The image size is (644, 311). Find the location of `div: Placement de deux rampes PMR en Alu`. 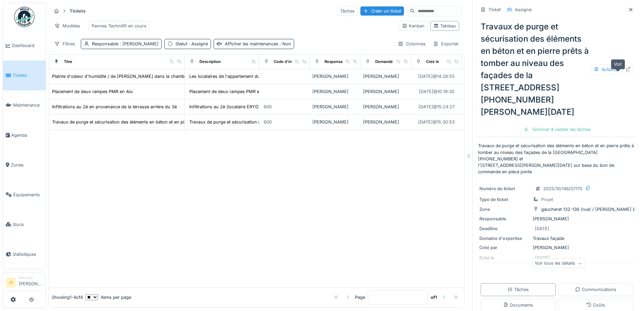

div: Placement de deux rampes PMR en Alu is located at coordinates (92, 91).